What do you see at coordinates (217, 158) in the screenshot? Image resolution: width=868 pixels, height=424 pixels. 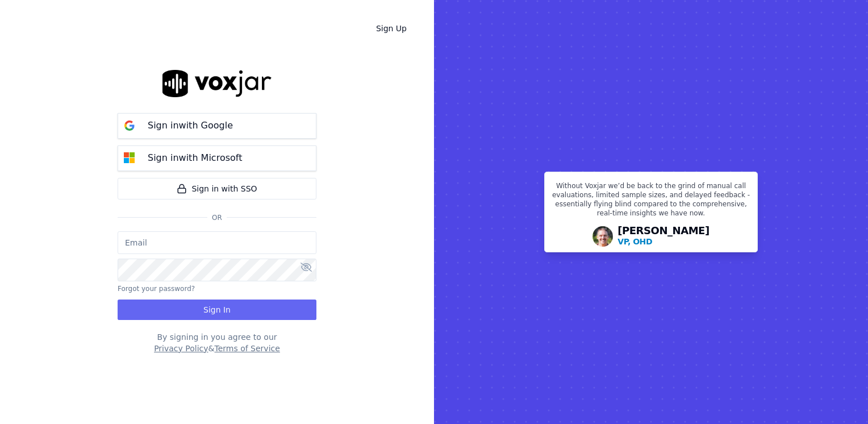 I see `button: Sign inwith Microsoft` at bounding box center [217, 158].